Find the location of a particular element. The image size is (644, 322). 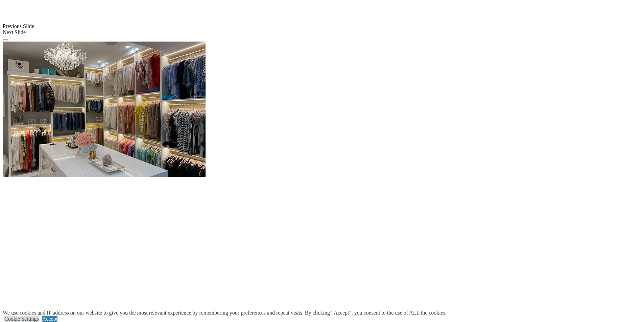

div: Next Slide is located at coordinates (322, 32).